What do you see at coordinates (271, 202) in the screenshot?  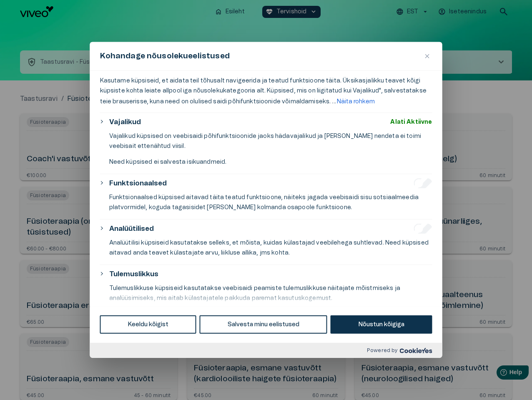 I see `p: Funktsionaalsed küpsised aitavad täita teatud funktsioone, näiteks jagada veebisaidi sisu sotsiaa...` at bounding box center [271, 202].